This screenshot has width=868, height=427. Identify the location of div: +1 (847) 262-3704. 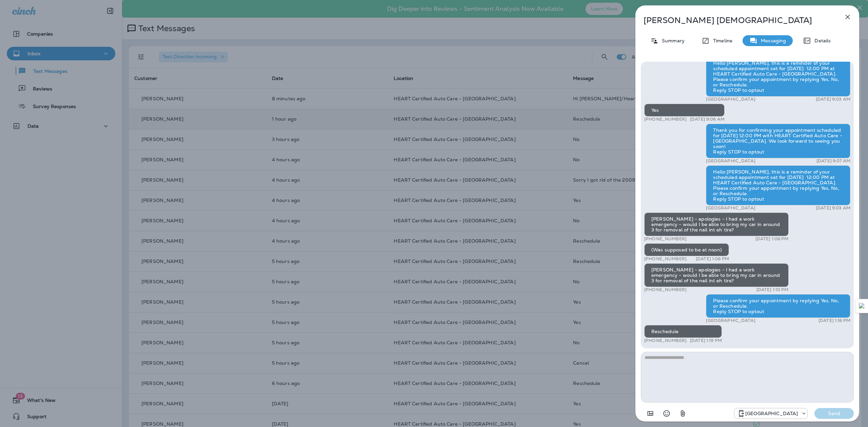
(770, 413).